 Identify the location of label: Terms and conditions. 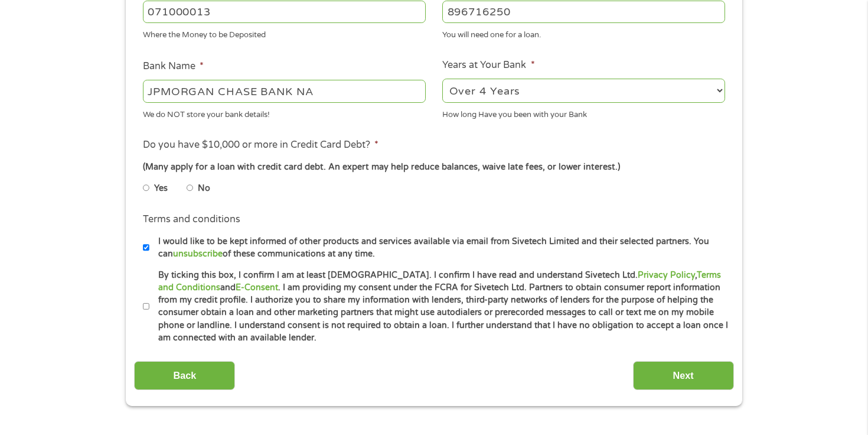
(191, 219).